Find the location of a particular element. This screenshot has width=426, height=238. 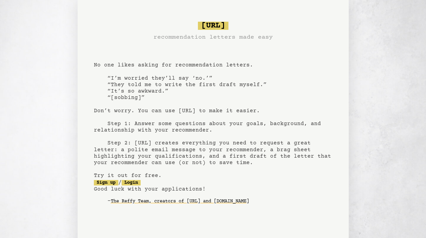

pre: No one likes asking for recommendation letters. “I’m worried they’ll say ‘no.’” “They told me to ... is located at coordinates (213, 118).